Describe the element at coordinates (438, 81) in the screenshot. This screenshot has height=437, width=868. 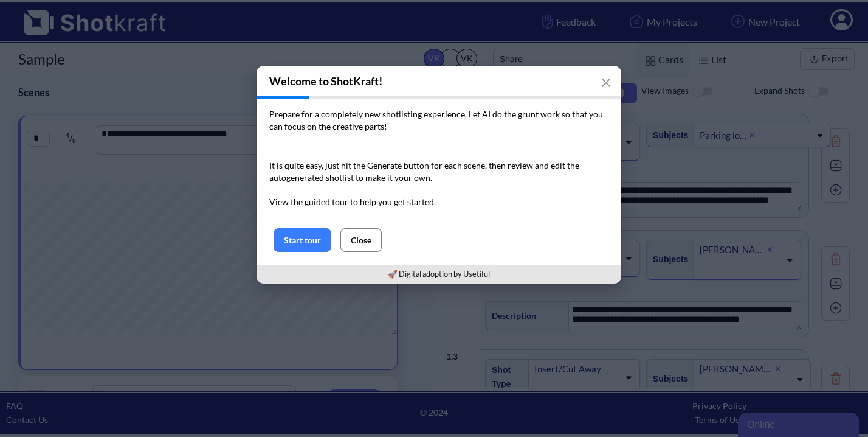
I see `h3: Welcome to ShotKraft!` at that location.